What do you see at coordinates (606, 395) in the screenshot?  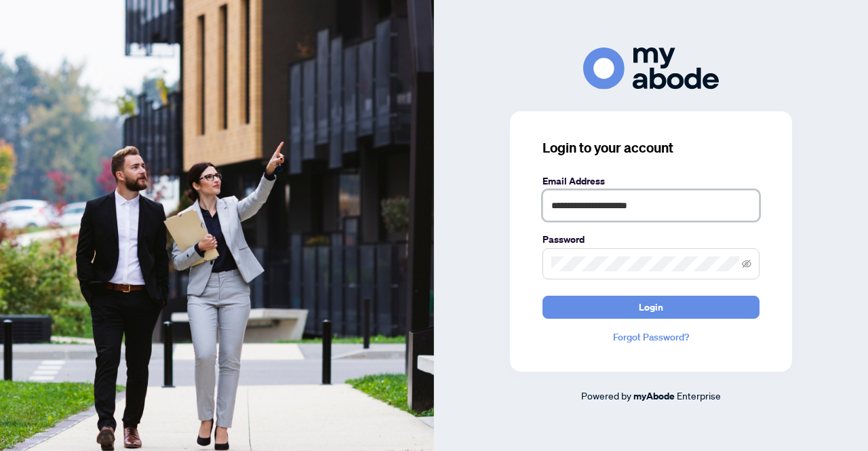 I see `span: Powered by` at bounding box center [606, 395].